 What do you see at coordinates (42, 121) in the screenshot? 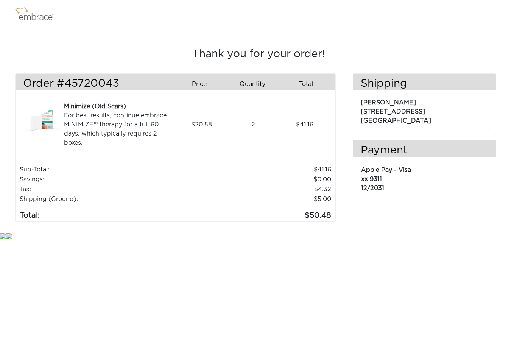
I see `img: dfa70dfa-8e49-11e7-8b1f-02e45ca4b85b.jpeg` at bounding box center [42, 121].